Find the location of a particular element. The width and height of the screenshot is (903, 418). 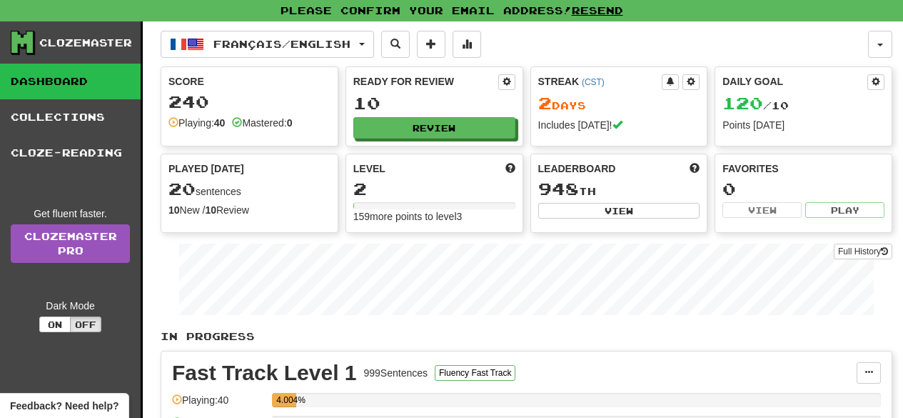

div: Score is located at coordinates (249, 81).